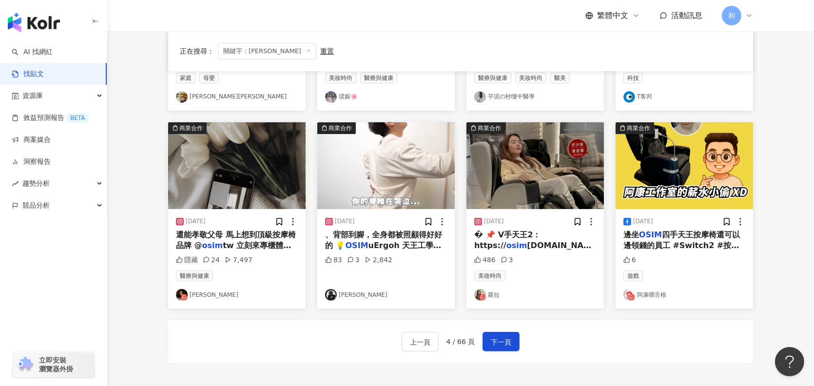  What do you see at coordinates (535, 97) in the screenshot?
I see `a: KOL Avatar芋泥の秒懂中醫學` at bounding box center [535, 97].